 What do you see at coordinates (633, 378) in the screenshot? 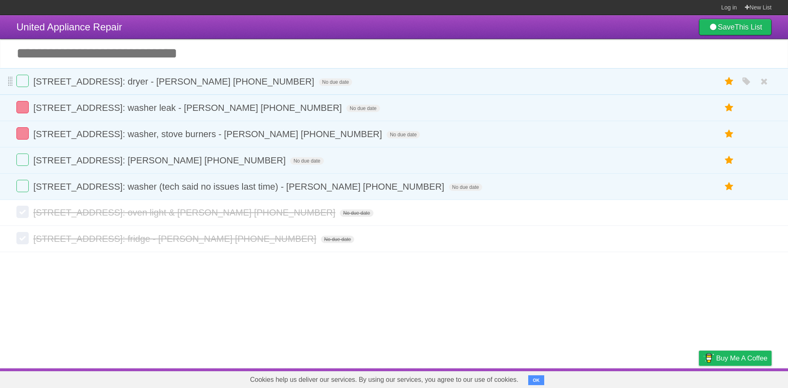
I see `a: Developers` at bounding box center [633, 378].